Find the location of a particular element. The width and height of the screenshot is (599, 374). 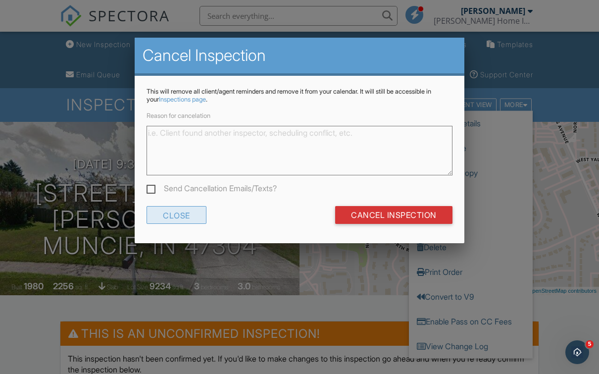

p: This will remove all client/agent reminders and remove it from your calendar. It will still be ac... is located at coordinates (300, 96).